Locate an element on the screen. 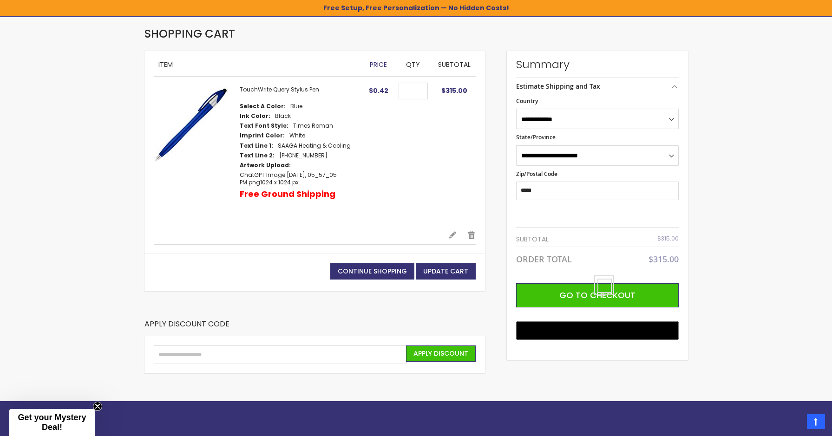 The width and height of the screenshot is (832, 436). strong: Summary is located at coordinates (598, 65).